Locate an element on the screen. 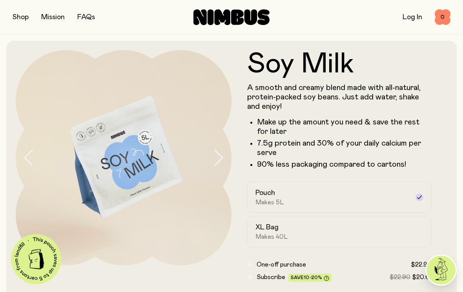 This screenshot has width=463, height=292. span: $20.61 is located at coordinates (421, 278).